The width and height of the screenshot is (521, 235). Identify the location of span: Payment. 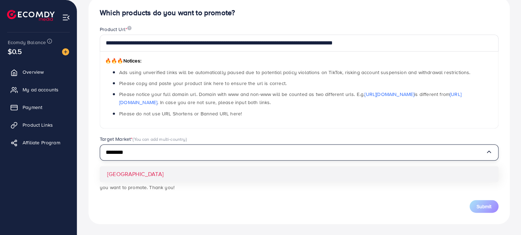
(32, 107).